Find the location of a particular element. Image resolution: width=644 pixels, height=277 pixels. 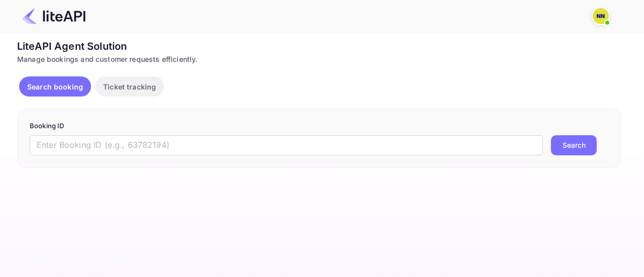

img: N/A N/A is located at coordinates (601, 16).